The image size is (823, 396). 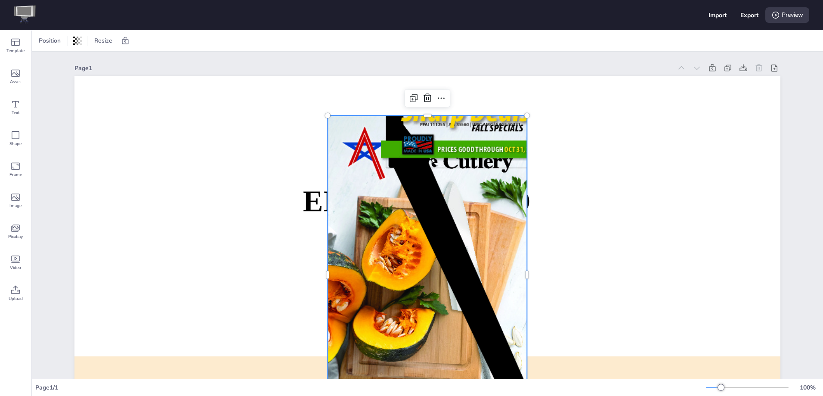 What do you see at coordinates (15, 51) in the screenshot?
I see `span: Template` at bounding box center [15, 51].